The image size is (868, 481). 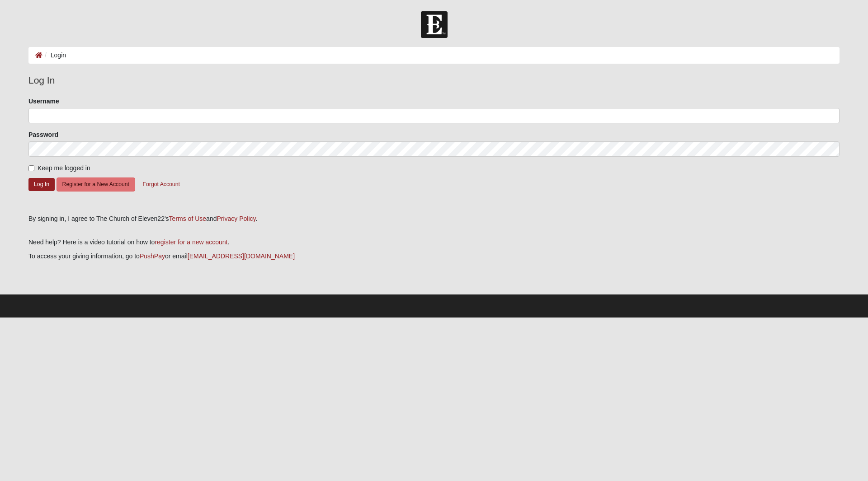 I want to click on a: register for a new account, so click(x=191, y=242).